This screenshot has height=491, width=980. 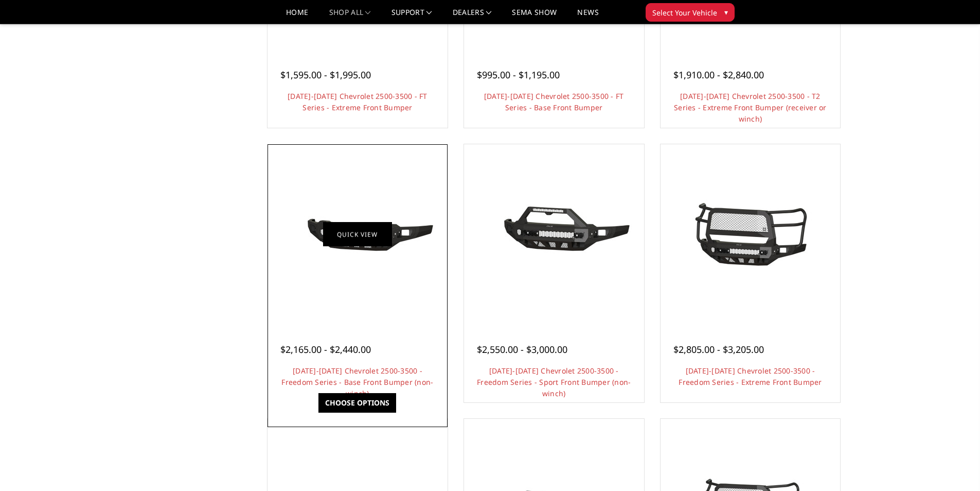 What do you see at coordinates (534, 16) in the screenshot?
I see `a: SEMA Show` at bounding box center [534, 16].